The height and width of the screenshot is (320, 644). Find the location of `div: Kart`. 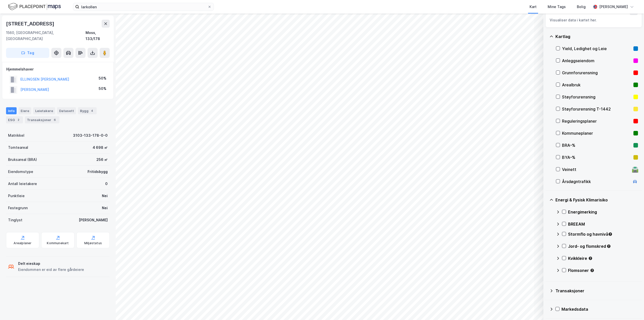

div: Kart is located at coordinates (533, 6).